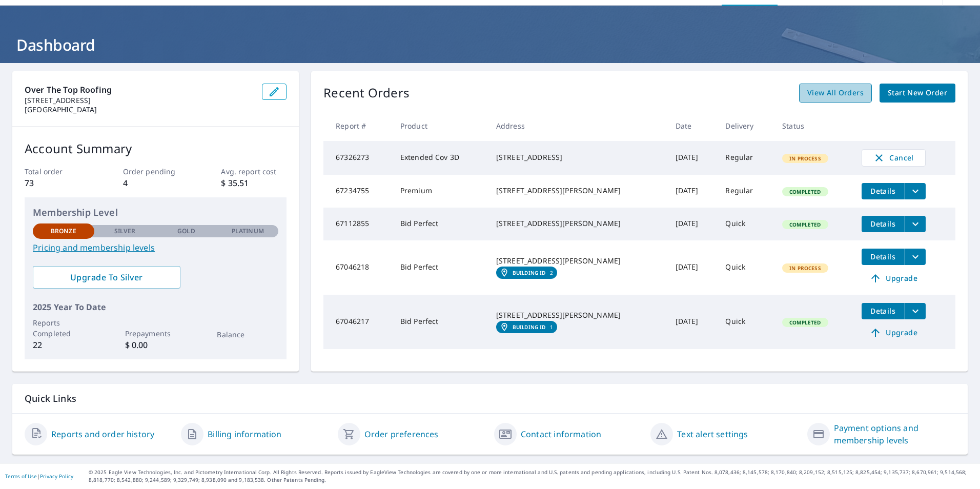  What do you see at coordinates (358, 267) in the screenshot?
I see `td: 67046218` at bounding box center [358, 267].